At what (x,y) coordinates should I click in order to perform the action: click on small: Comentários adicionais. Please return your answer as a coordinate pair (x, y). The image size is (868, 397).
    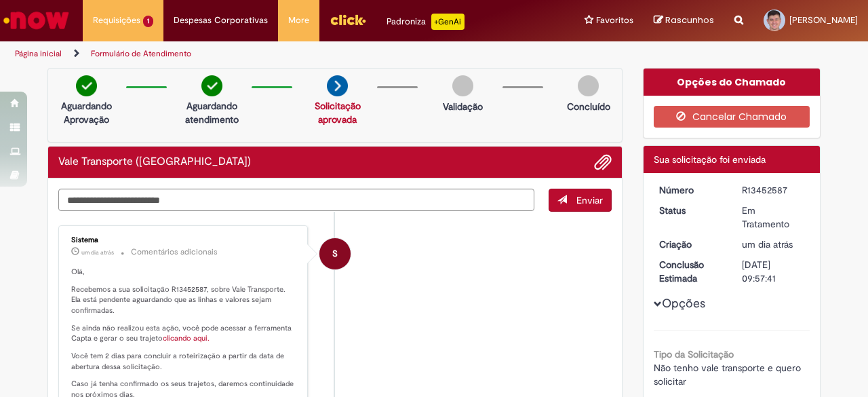
    Looking at the image, I should click on (174, 252).